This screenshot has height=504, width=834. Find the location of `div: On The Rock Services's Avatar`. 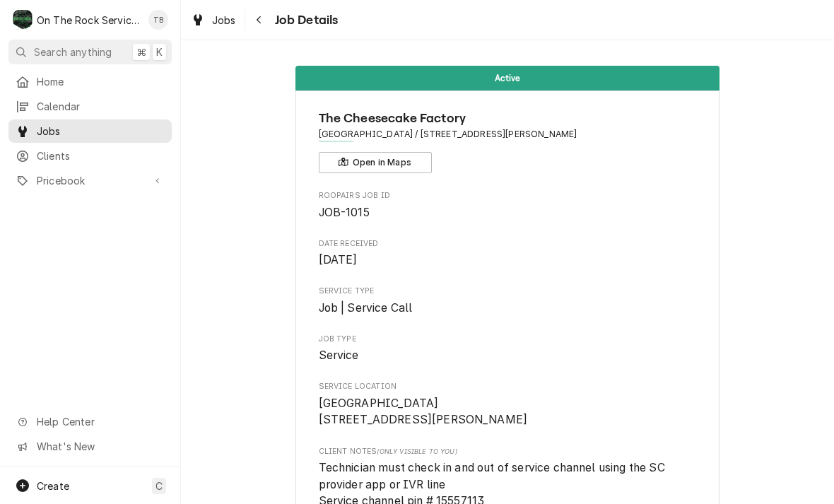

div: On The Rock Services's Avatar is located at coordinates (23, 20).